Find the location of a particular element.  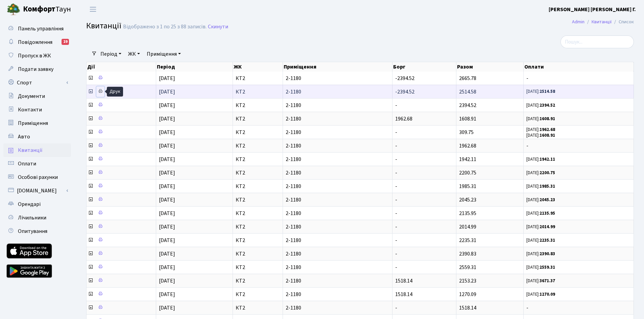

span: 2235.31 is located at coordinates (467, 240).